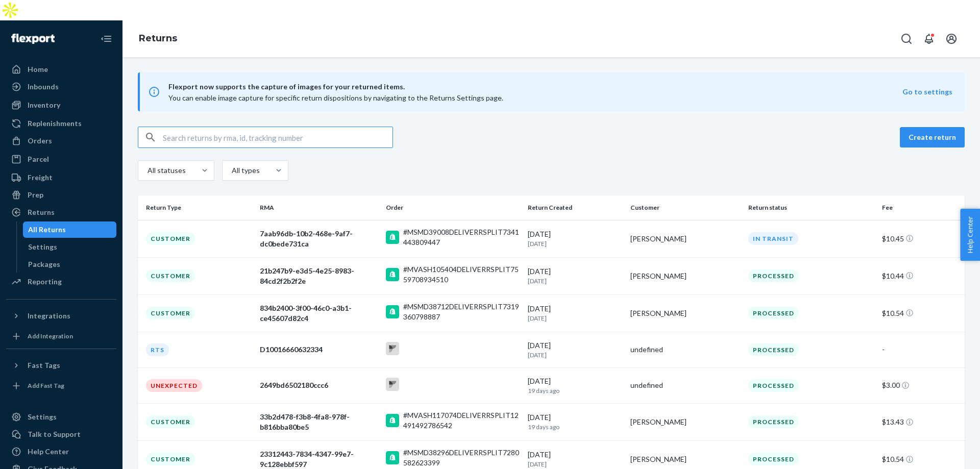 The height and width of the screenshot is (469, 980). What do you see at coordinates (70, 230) in the screenshot?
I see `a: All Returns` at bounding box center [70, 230].